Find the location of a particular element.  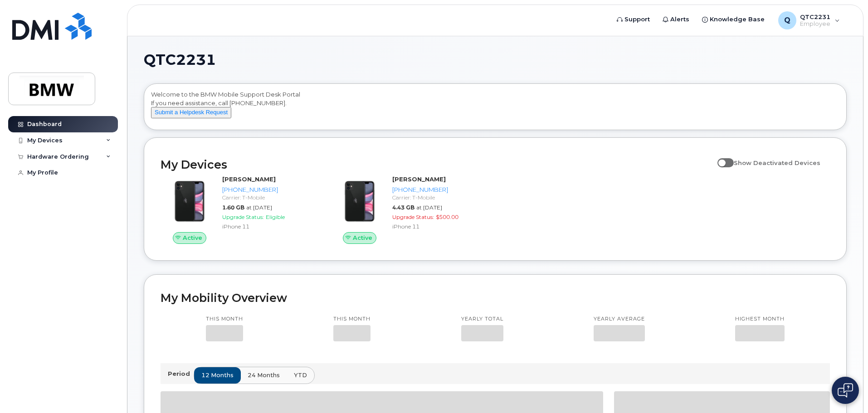

span: QTC2231 is located at coordinates (180, 60).